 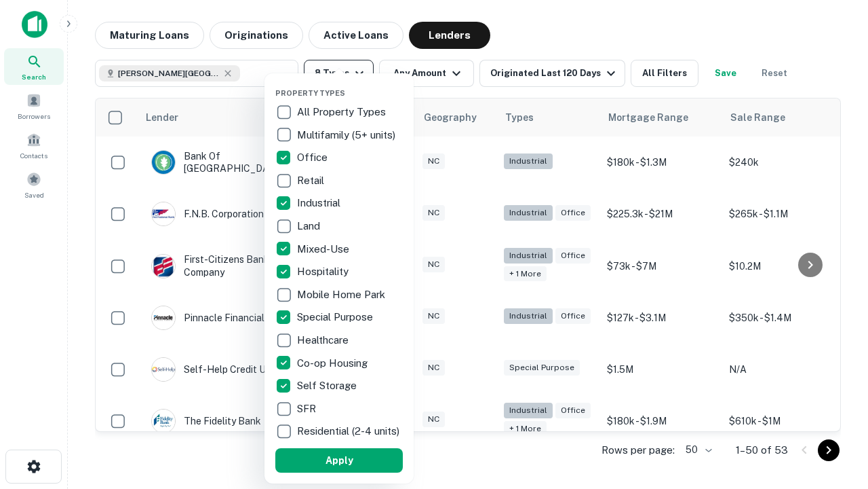 What do you see at coordinates (313, 157) in the screenshot?
I see `p: Office` at bounding box center [313, 157].